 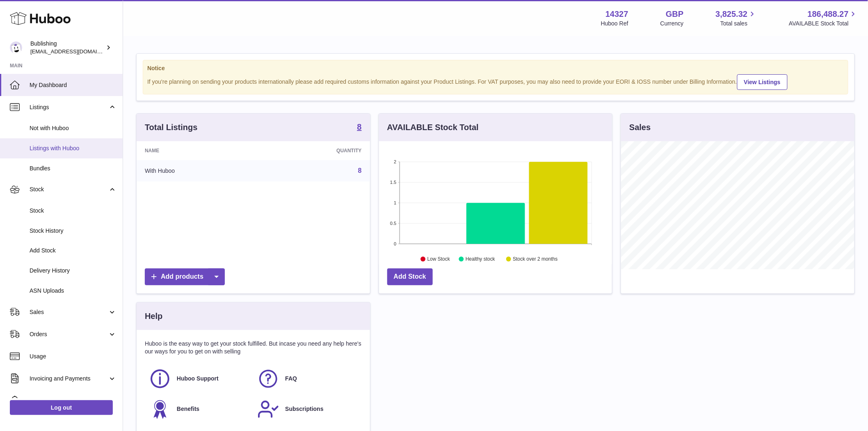 What do you see at coordinates (828, 14) in the screenshot?
I see `span: 186,488.27` at bounding box center [828, 14].